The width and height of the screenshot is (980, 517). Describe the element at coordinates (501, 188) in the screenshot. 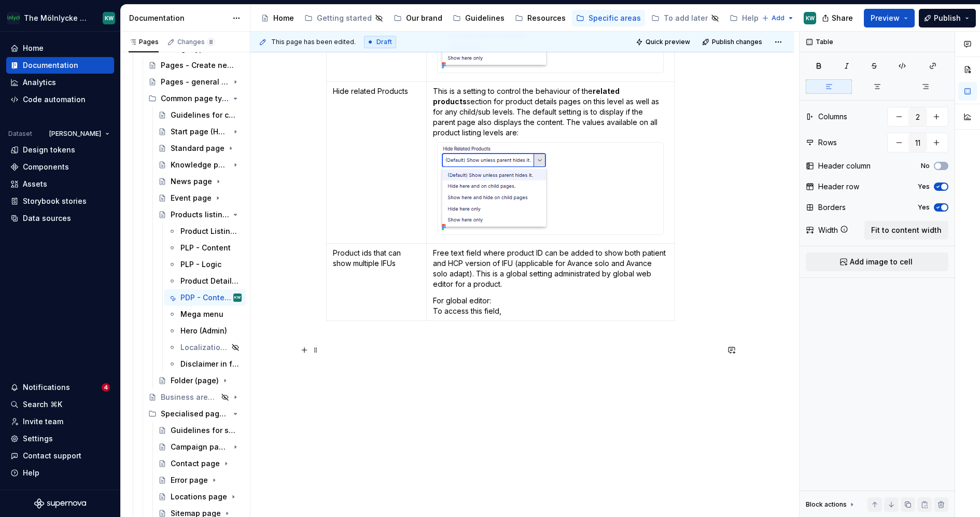

I see `img: 42197555-0aea-4ecb-96d9-058c28e92228.png` at that location.